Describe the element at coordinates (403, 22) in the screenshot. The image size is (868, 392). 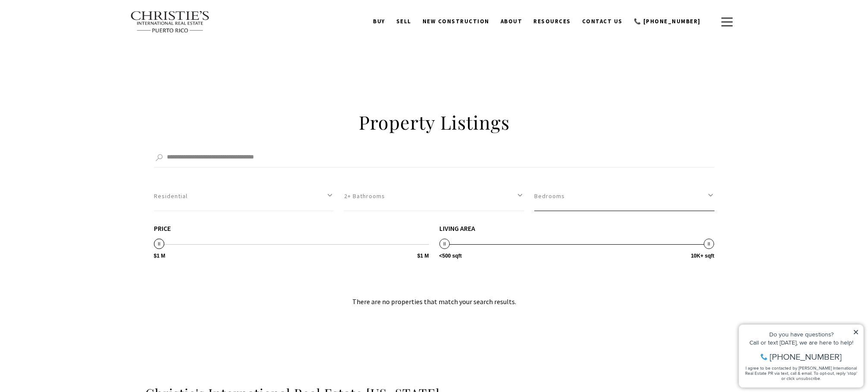
I see `a: SELL` at that location.